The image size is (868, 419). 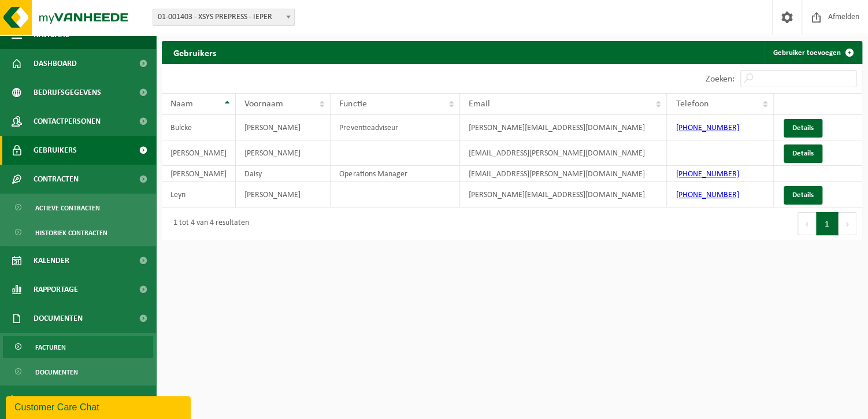 I want to click on td: Daisy, so click(x=283, y=174).